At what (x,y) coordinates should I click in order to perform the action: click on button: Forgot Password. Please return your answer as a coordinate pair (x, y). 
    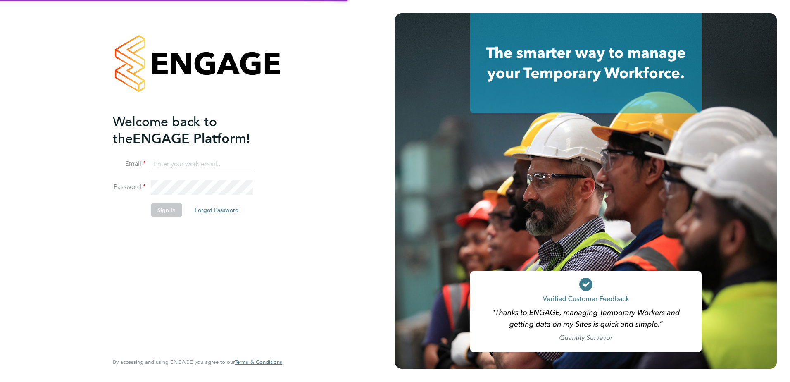
    Looking at the image, I should click on (216, 210).